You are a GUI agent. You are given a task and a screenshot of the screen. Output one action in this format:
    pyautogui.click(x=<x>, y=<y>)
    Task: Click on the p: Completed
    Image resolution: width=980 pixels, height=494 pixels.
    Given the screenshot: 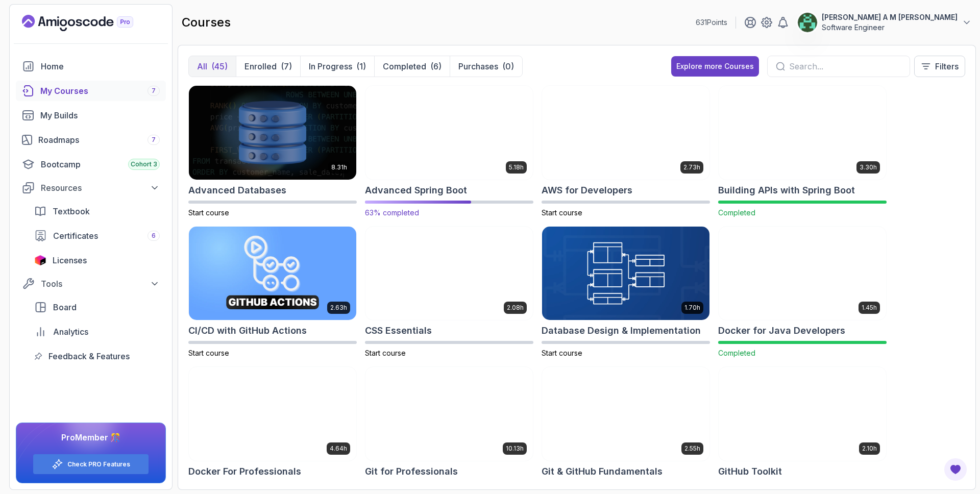 What is the action you would take?
    pyautogui.click(x=405, y=66)
    